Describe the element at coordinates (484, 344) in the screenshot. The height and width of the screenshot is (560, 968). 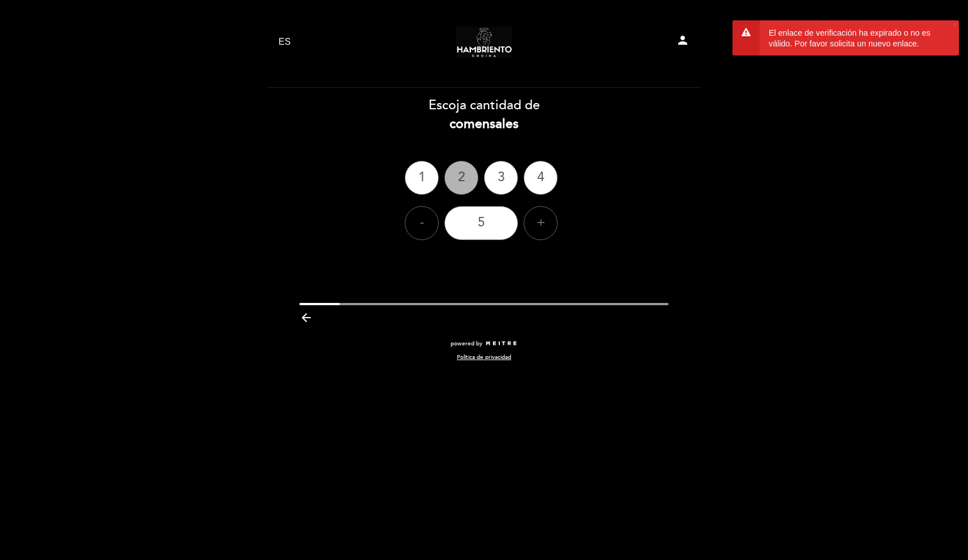
I see `a: powered by` at that location.